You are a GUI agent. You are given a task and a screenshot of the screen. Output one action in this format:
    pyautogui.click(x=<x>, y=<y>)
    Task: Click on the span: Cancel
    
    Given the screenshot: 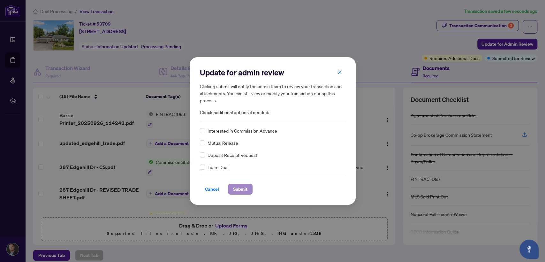 What is the action you would take?
    pyautogui.click(x=212, y=189)
    